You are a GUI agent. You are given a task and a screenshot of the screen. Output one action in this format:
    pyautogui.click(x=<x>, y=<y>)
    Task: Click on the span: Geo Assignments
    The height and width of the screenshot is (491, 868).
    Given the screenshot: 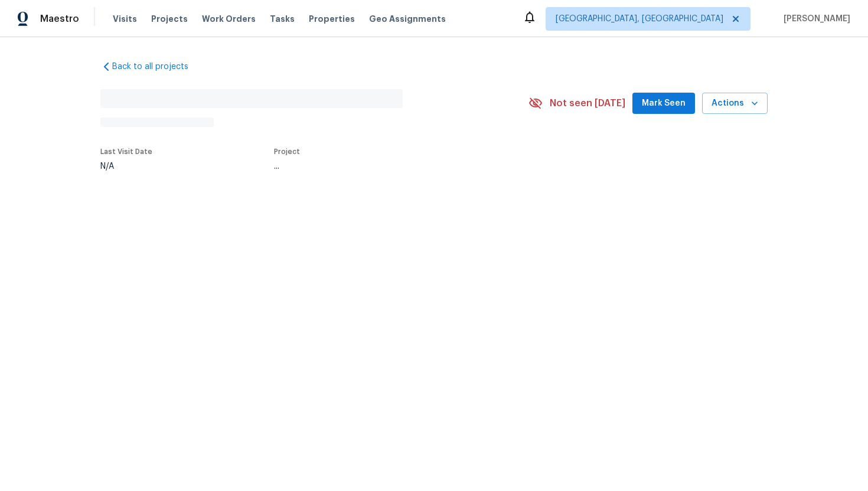 What is the action you would take?
    pyautogui.click(x=407, y=19)
    